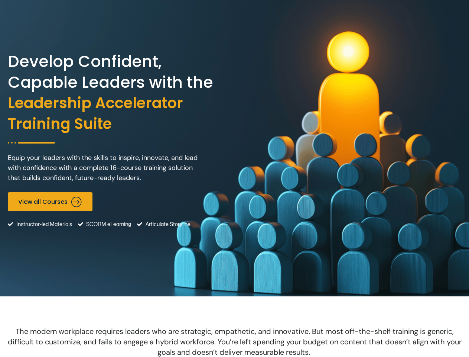 Image resolution: width=469 pixels, height=357 pixels. I want to click on span: Leadership Accelerator Training Suite, so click(120, 114).